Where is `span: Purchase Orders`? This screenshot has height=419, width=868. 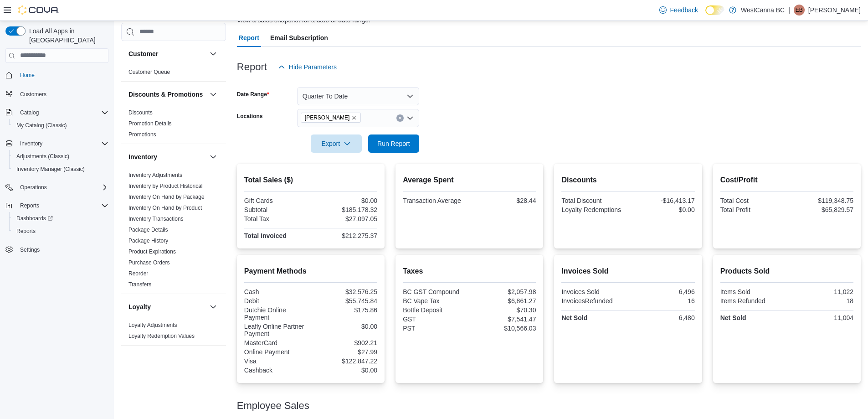
span: Purchase Orders is located at coordinates (149, 263).